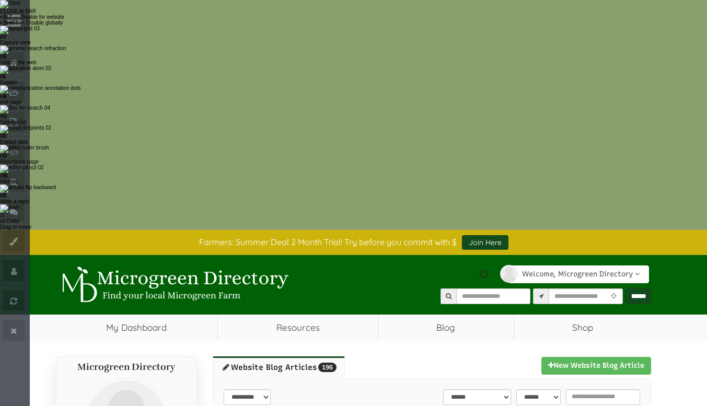 This screenshot has width=707, height=406. I want to click on select: sortFilter-1, so click(477, 397).